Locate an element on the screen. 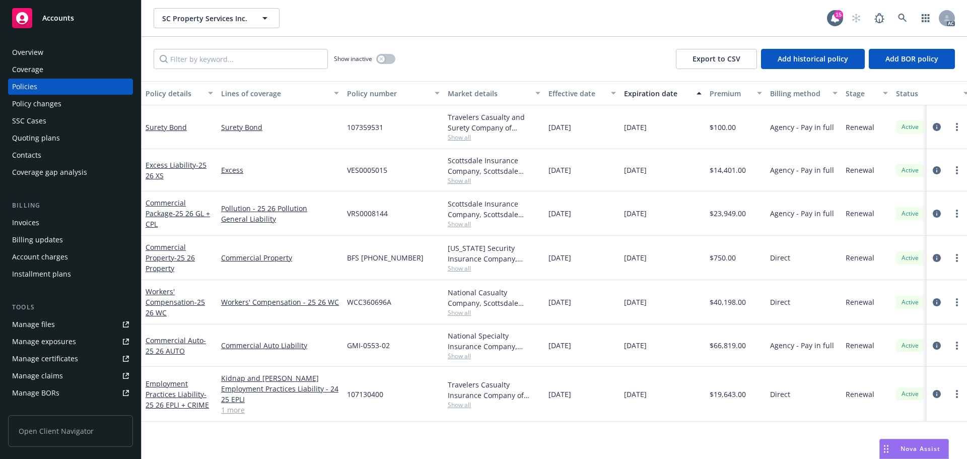 This screenshot has width=967, height=459. span: WCC360696A is located at coordinates (369, 302).